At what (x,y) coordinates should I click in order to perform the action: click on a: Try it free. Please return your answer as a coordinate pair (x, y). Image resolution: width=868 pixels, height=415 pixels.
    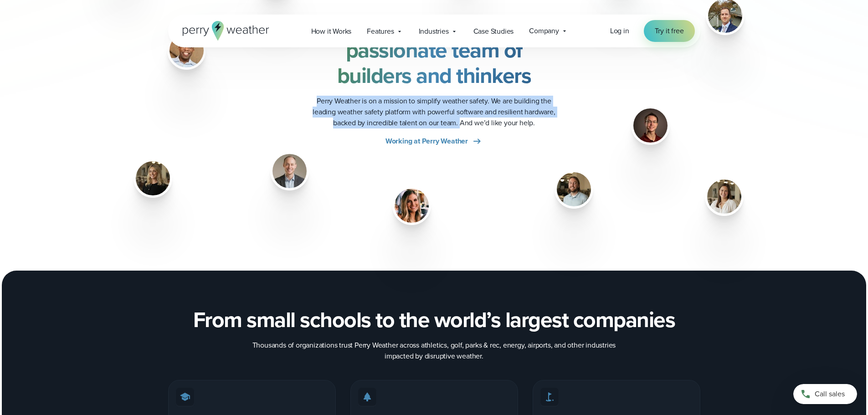
    Looking at the image, I should click on (669, 31).